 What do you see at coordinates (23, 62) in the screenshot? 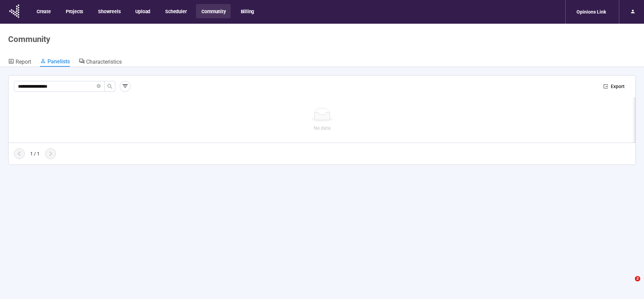
I see `span: Report` at bounding box center [23, 62].